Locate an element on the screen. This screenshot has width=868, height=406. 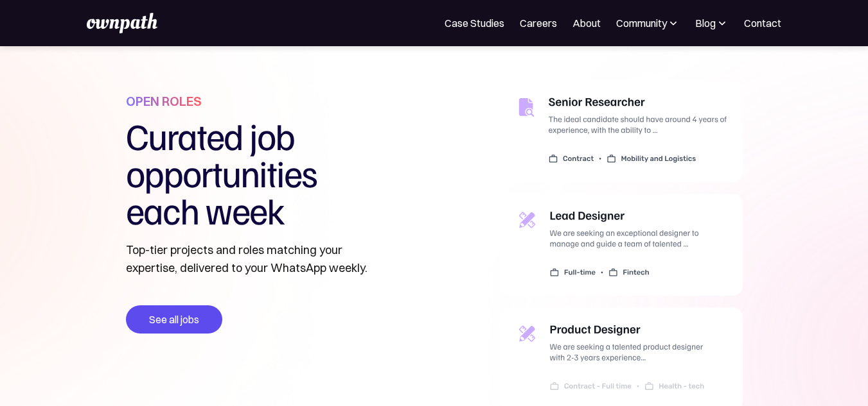
a: About is located at coordinates (587, 23).